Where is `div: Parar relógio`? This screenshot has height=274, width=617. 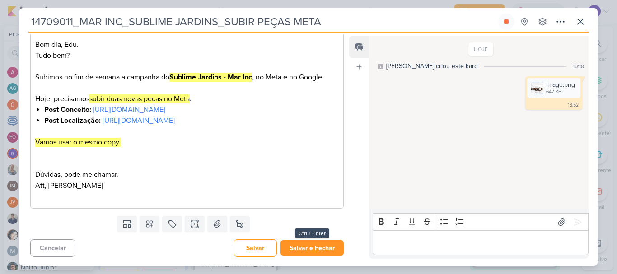
div: Parar relógio is located at coordinates (506, 22).